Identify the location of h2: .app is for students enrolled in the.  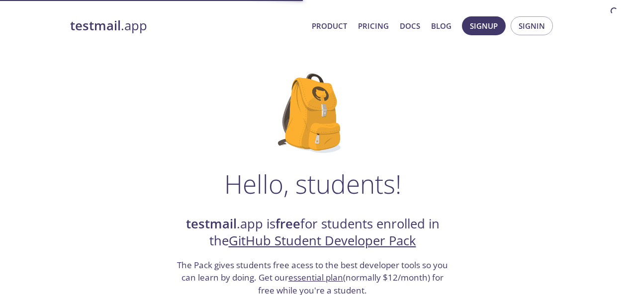
(313, 233).